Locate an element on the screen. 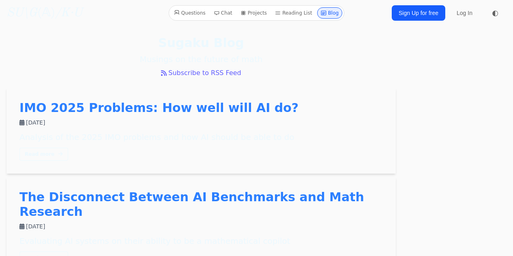  a: Blog is located at coordinates (329, 13).